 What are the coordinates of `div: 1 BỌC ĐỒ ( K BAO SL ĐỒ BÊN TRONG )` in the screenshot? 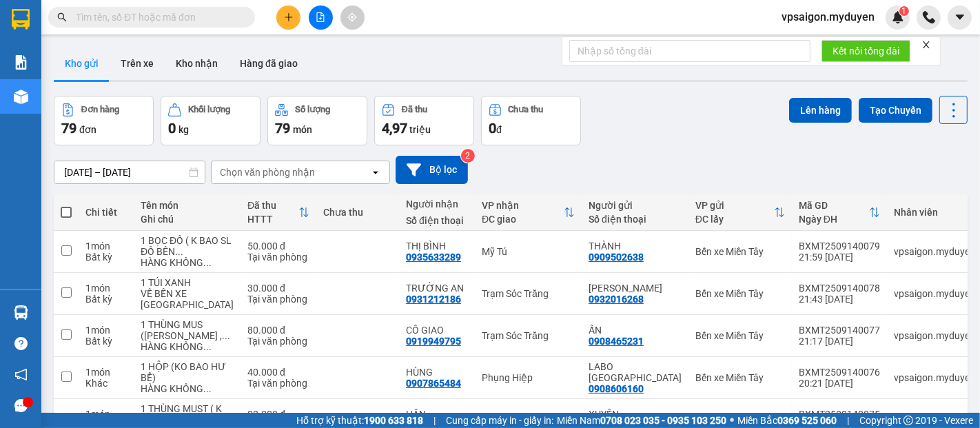 It's located at (187, 246).